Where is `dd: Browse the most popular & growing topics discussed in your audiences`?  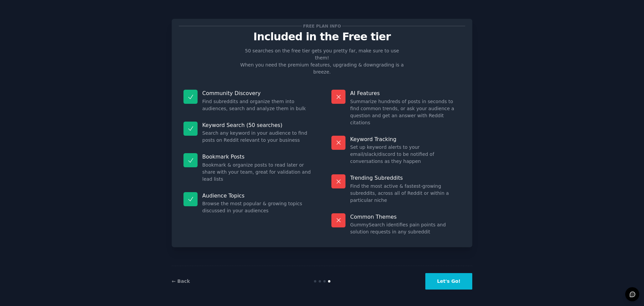
dd: Browse the most popular & growing topics discussed in your audiences is located at coordinates (257, 207).